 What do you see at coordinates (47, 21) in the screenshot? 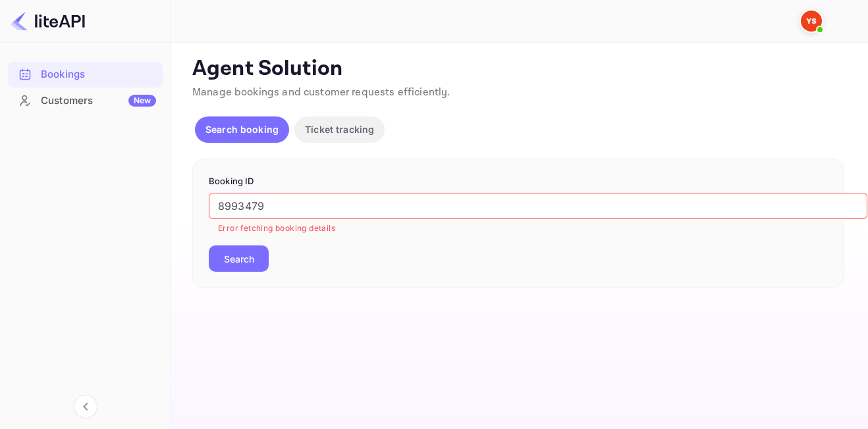
I see `img: LiteAPI logo` at bounding box center [47, 21].